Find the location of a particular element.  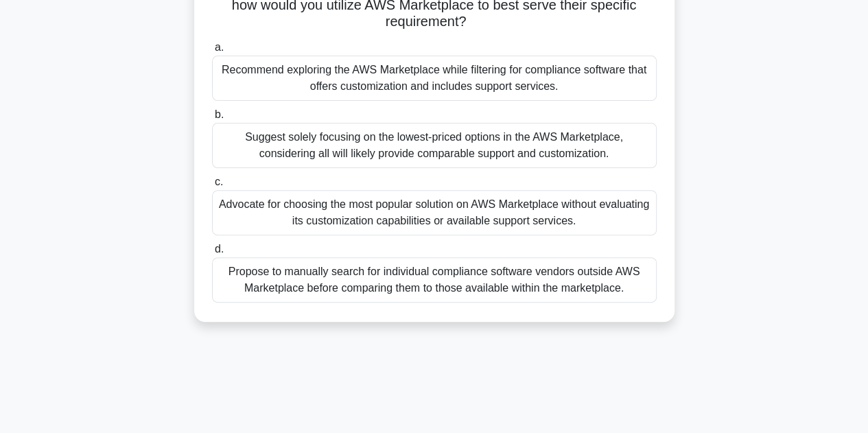

div: Recommend exploring the AWS Marketplace while filtering for compliance software that offers custo... is located at coordinates (434, 78).